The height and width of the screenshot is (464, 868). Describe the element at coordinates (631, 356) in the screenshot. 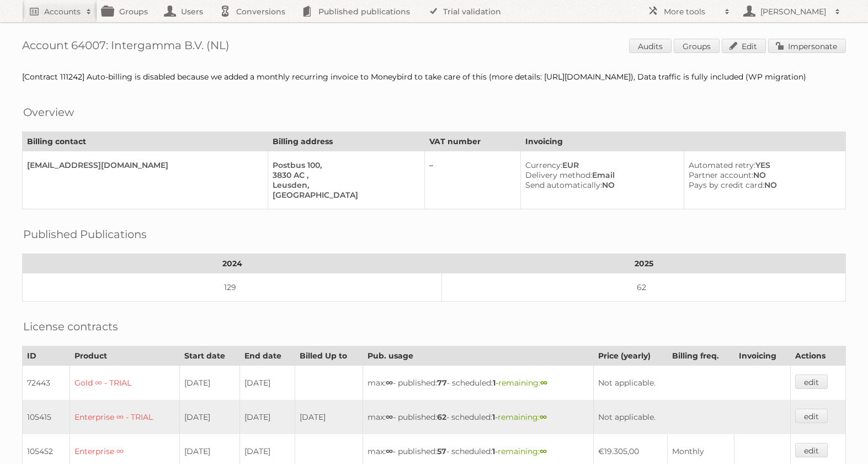

I see `th: Price (yearly)` at that location.